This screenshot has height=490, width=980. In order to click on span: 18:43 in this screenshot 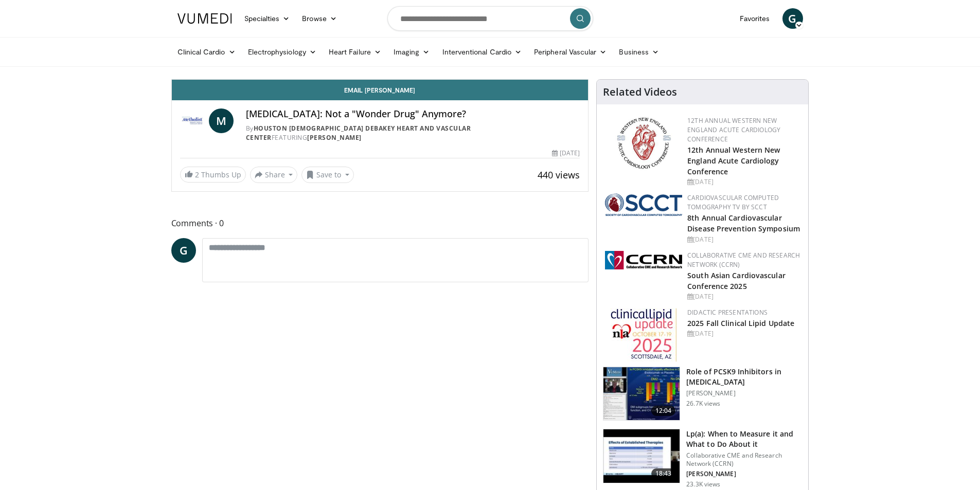, I will do `click(664, 474)`.